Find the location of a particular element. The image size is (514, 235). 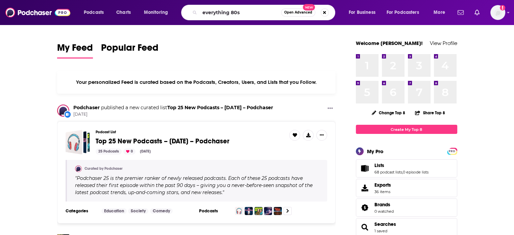

span: Searches is located at coordinates (386, 224).